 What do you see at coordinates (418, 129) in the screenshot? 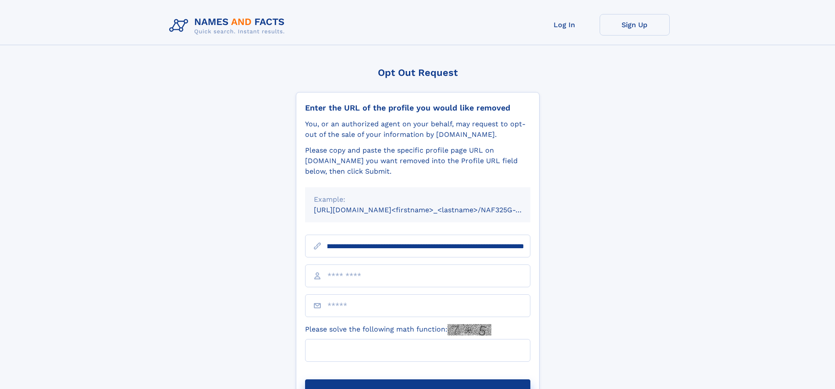
I see `div: You, or an authorized agent on your behalf, may request to opt-out of the sale of your informatio...` at bounding box center [418, 129].